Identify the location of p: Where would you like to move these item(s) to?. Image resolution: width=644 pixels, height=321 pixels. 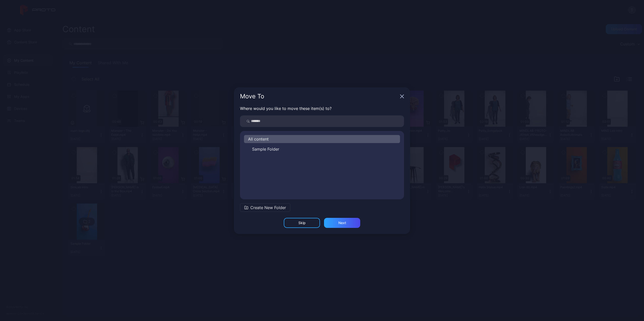
(322, 109).